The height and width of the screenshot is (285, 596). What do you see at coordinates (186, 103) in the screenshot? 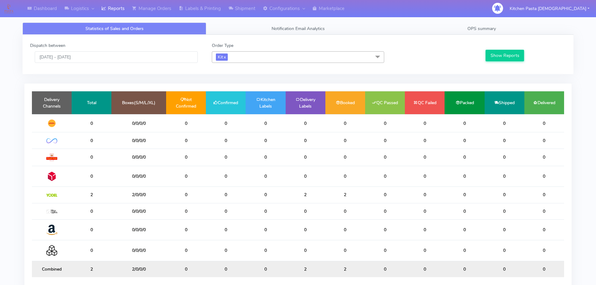
I see `td: Not Confirmed` at bounding box center [186, 103].